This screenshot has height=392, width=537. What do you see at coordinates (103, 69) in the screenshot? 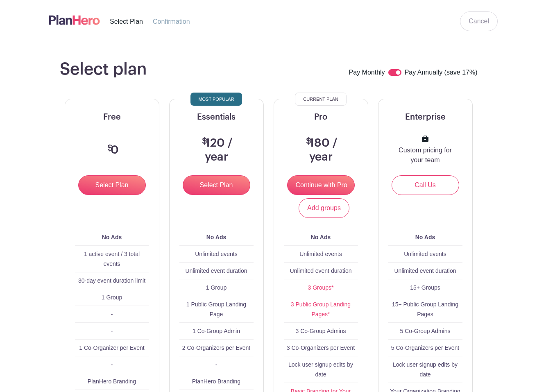
I see `h1: Select plan` at bounding box center [103, 69].